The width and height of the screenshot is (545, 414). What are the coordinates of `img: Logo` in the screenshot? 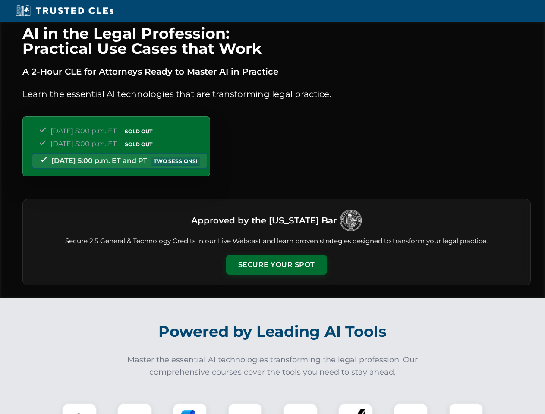 It's located at (351, 220).